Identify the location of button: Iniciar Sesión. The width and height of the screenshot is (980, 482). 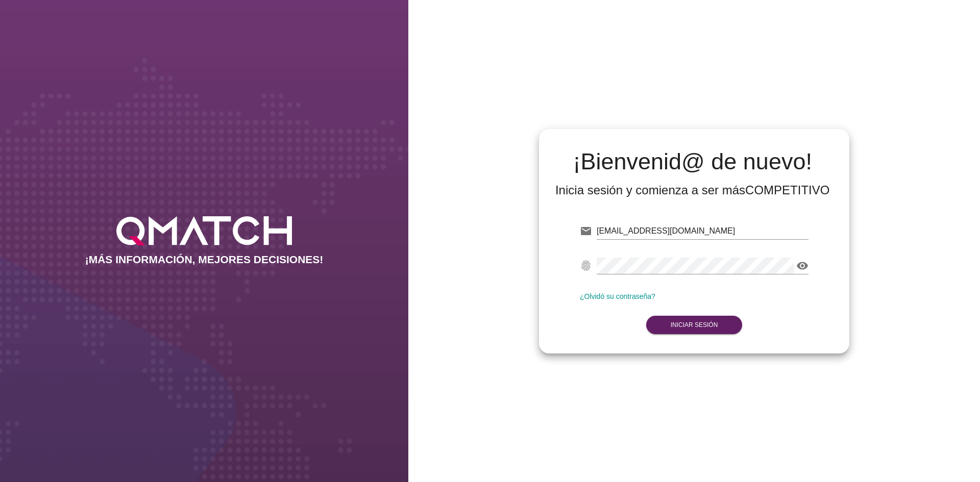
(694, 325).